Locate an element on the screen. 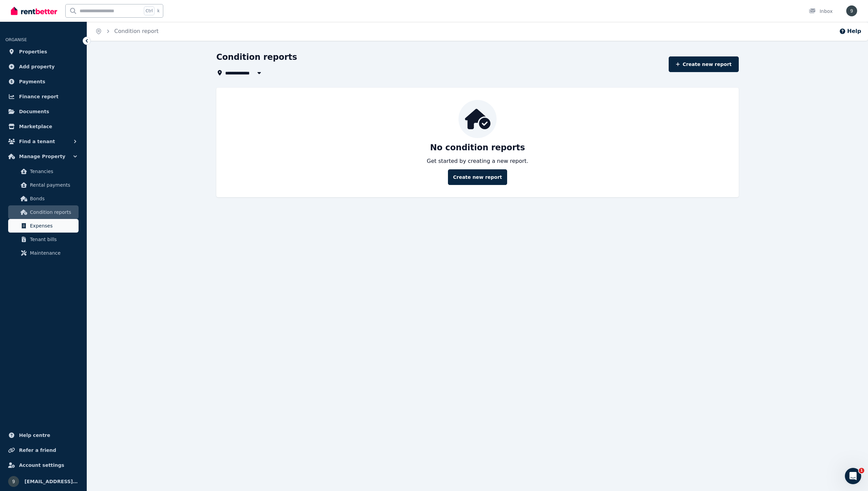 Image resolution: width=868 pixels, height=491 pixels. span: Ctrl is located at coordinates (149, 11).